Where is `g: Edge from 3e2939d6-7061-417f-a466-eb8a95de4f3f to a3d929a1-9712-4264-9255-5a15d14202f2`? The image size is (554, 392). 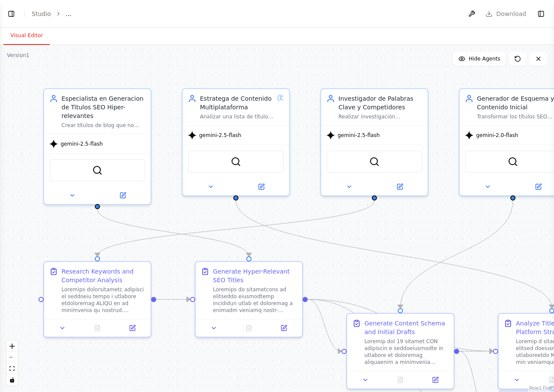 g: Edge from 3e2939d6-7061-417f-a466-eb8a95de4f3f to a3d929a1-9712-4264-9255-5a15d14202f2 is located at coordinates (236, 228).